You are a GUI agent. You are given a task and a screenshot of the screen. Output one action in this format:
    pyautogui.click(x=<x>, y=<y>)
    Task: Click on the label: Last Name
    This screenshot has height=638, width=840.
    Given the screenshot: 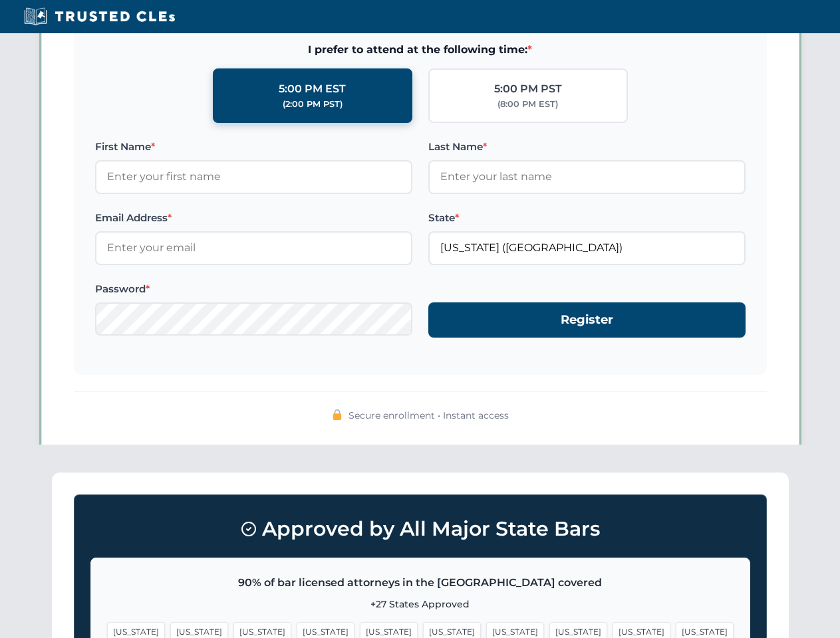 What is the action you would take?
    pyautogui.click(x=586, y=147)
    